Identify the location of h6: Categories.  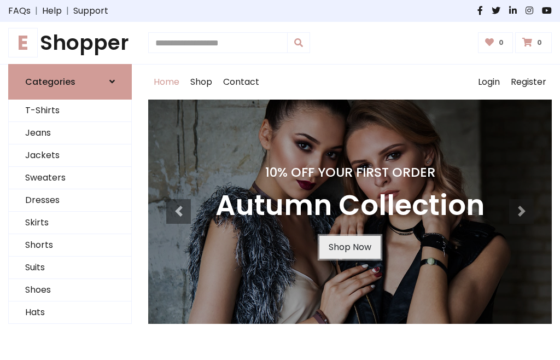
(50, 81).